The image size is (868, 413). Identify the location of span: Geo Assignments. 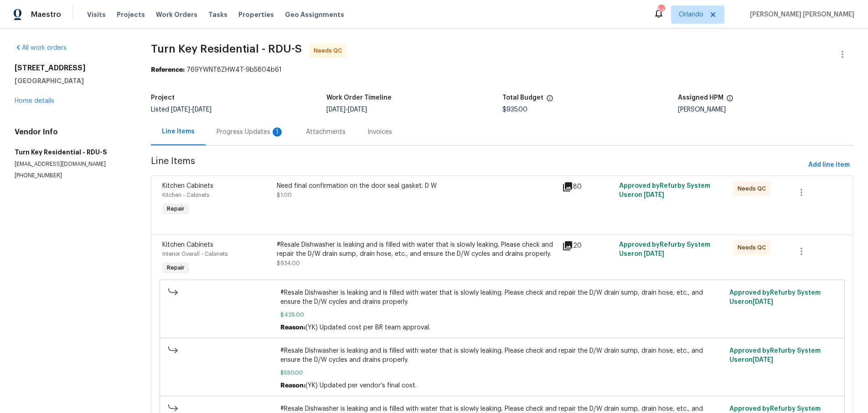
(315, 15).